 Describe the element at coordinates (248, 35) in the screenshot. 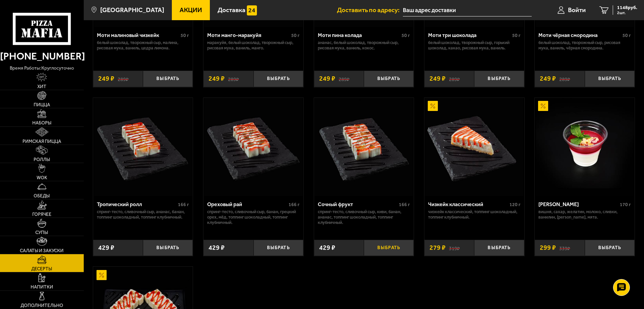

I see `div: Моти манго-маракуйя` at that location.